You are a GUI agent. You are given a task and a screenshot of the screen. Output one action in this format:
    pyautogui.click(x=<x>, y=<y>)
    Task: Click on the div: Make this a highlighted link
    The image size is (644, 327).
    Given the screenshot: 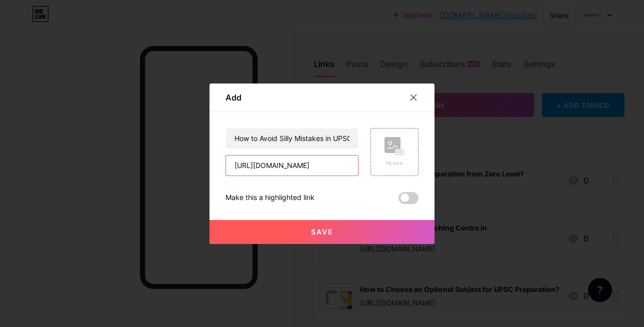 What is the action you would take?
    pyautogui.click(x=270, y=198)
    